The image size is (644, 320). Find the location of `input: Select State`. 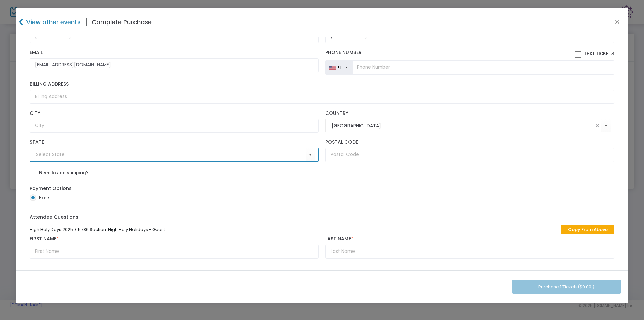

input: Select State is located at coordinates (171, 155).